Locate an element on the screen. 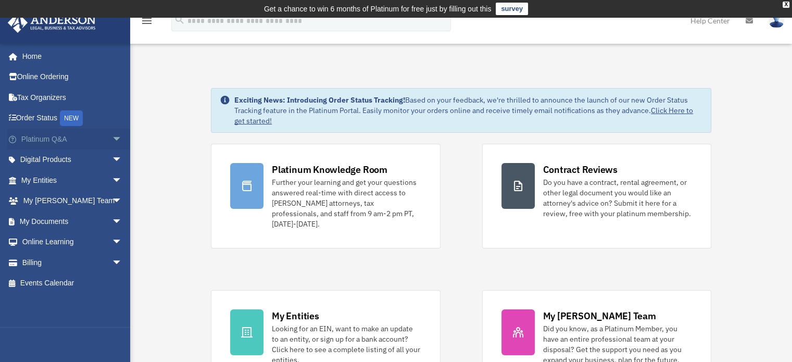 This screenshot has height=362, width=792. a: Tax Organizers is located at coordinates (72, 97).